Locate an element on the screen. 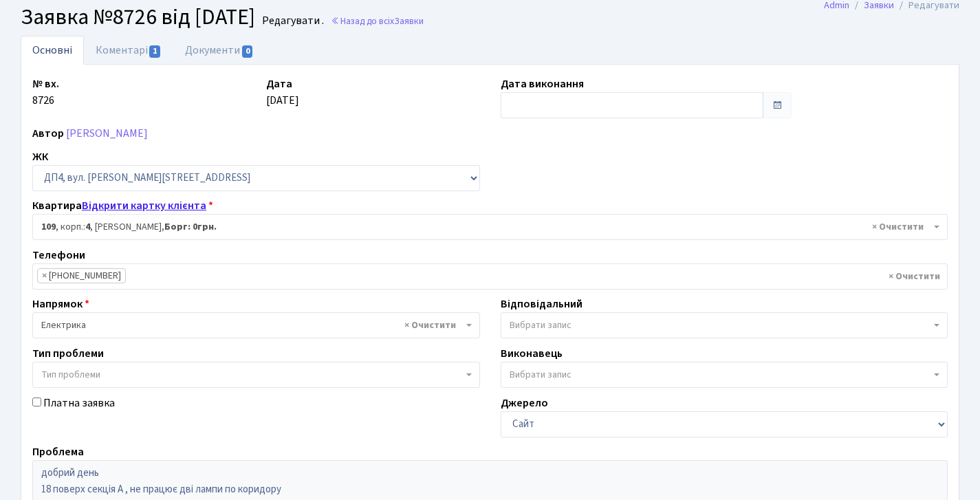 This screenshot has width=980, height=500. div: 8726 is located at coordinates (139, 97).